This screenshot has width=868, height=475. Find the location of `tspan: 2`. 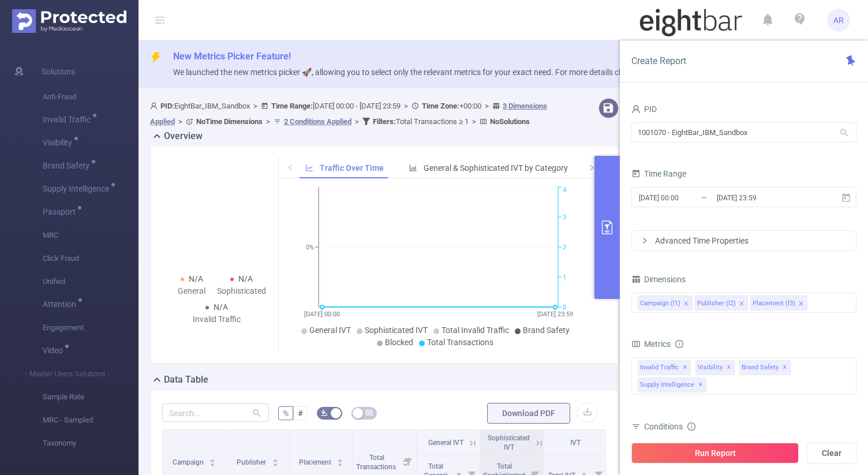

tspan: 2 is located at coordinates (564, 247).